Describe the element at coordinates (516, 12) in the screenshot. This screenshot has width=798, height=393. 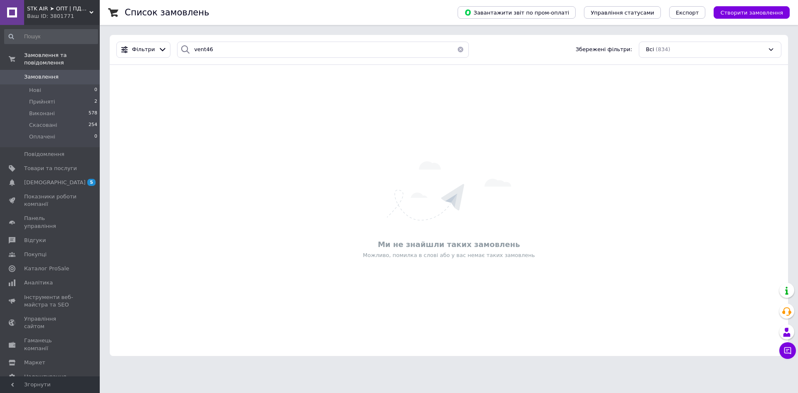
I see `span: Завантажити звіт по пром-оплаті` at that location.